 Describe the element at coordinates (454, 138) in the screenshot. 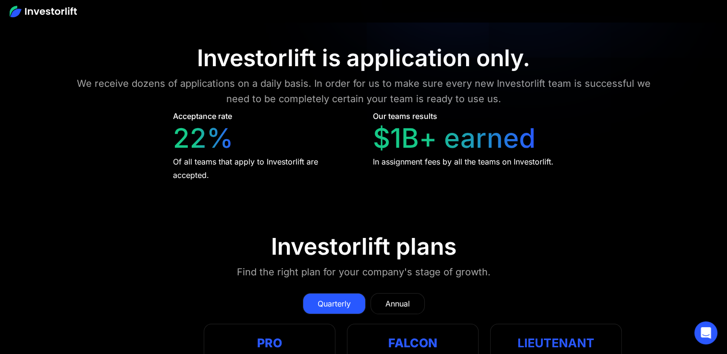

I see `div: $1B+ earned` at that location.